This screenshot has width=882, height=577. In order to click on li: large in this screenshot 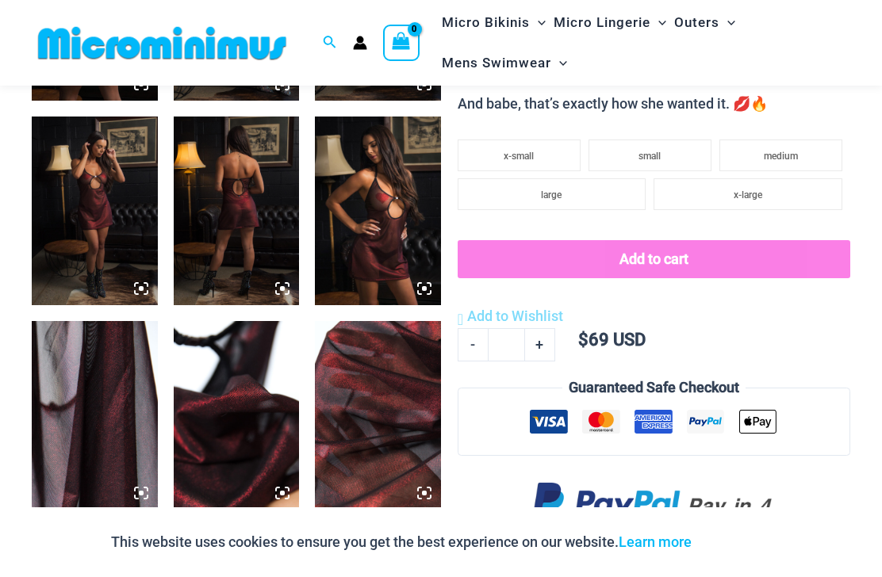, I will do `click(552, 194)`.